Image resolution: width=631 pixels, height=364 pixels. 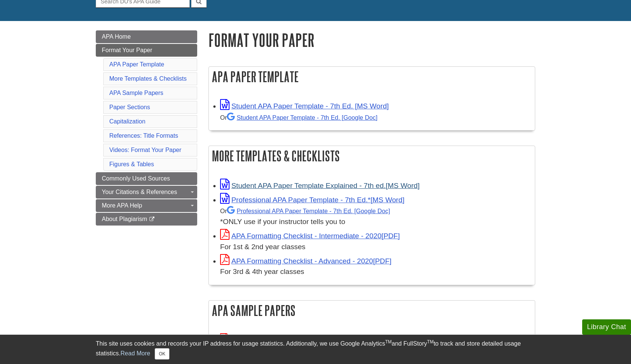 What do you see at coordinates (372, 156) in the screenshot?
I see `h2: More Templates & Checklists` at bounding box center [372, 156].